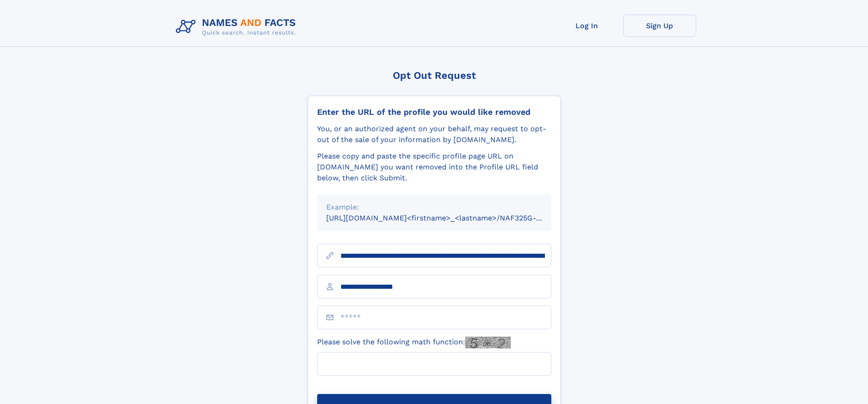 This screenshot has height=404, width=868. What do you see at coordinates (660, 26) in the screenshot?
I see `a: Sign Up` at bounding box center [660, 26].